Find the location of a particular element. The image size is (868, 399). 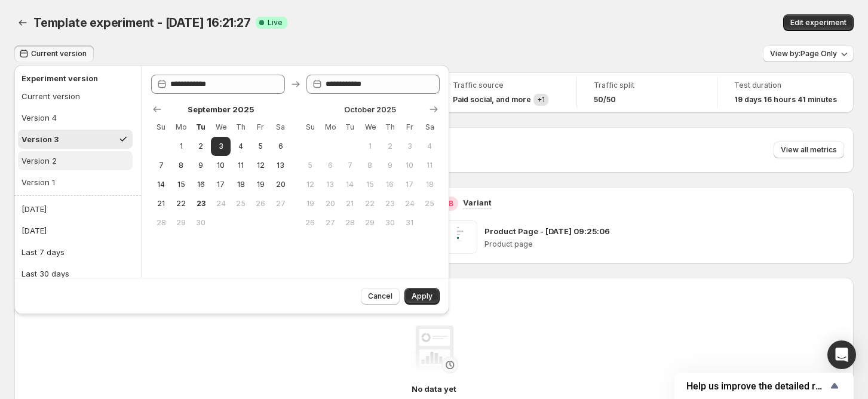

button: Sunday October 12 2025 is located at coordinates (310, 185).